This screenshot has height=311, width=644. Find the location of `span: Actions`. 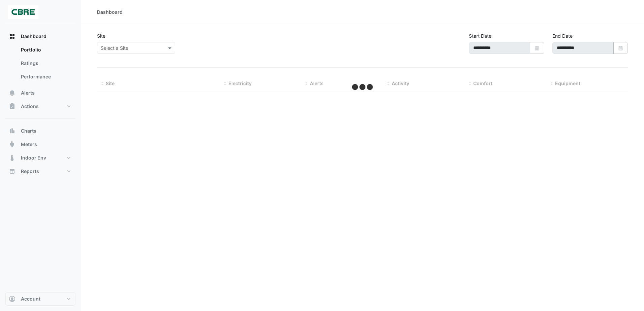

span: Actions is located at coordinates (30, 106).